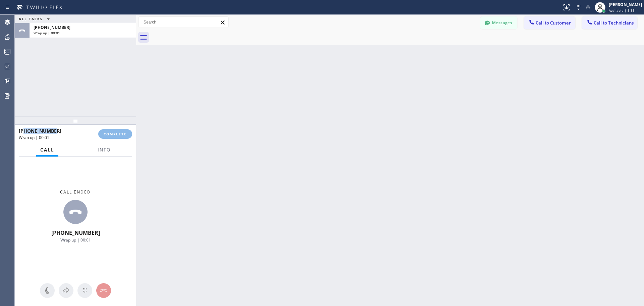 The width and height of the screenshot is (644, 306). What do you see at coordinates (75, 192) in the screenshot?
I see `span: Call ended` at bounding box center [75, 192].